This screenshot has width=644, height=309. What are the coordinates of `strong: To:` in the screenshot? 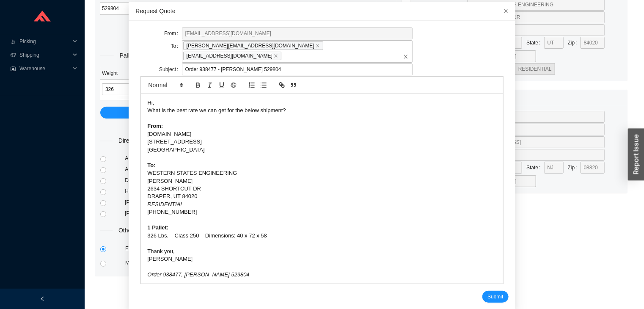 It's located at (151, 165).